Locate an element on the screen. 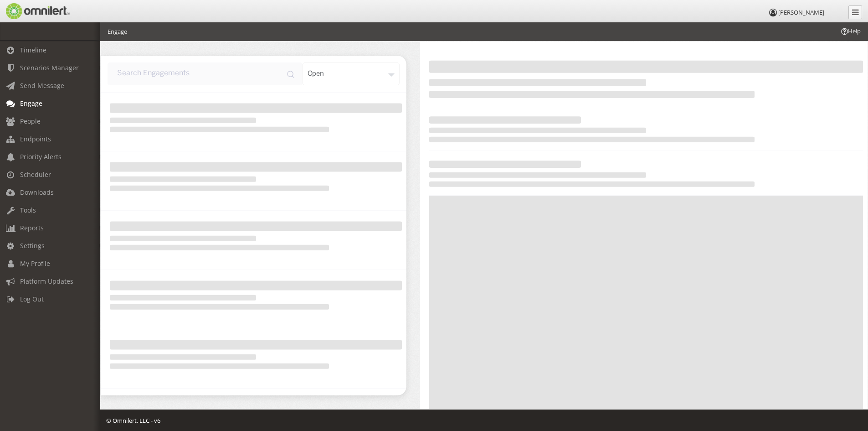 The image size is (868, 431). span: Timeline is located at coordinates (33, 50).